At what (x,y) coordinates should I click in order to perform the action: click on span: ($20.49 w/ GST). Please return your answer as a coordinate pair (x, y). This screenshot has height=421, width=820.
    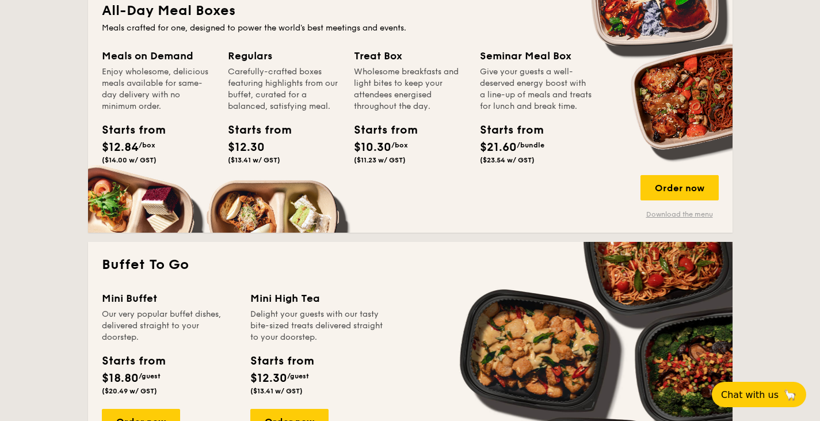
    Looking at the image, I should click on (130, 391).